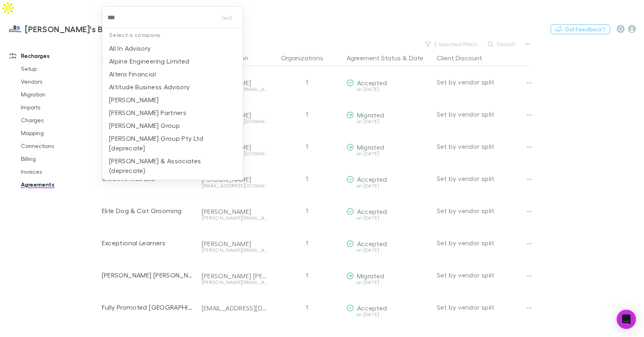 This screenshot has height=337, width=644. Describe the element at coordinates (227, 18) in the screenshot. I see `span: test` at that location.